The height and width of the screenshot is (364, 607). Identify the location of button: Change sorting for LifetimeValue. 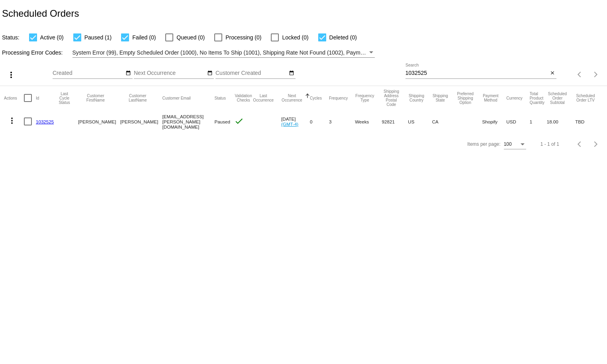
(585, 98).